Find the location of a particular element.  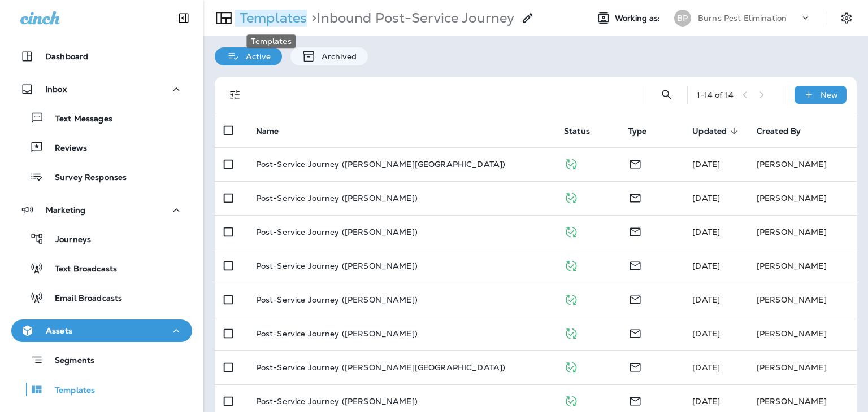

p: Inbox is located at coordinates (56, 89).